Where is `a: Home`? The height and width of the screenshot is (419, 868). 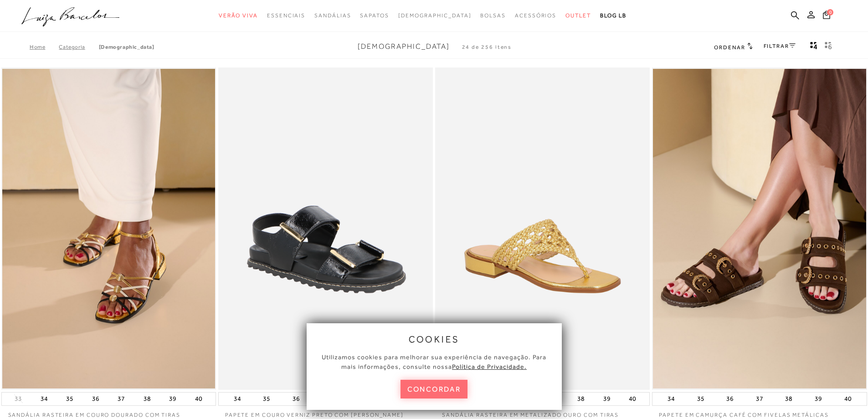 a: Home is located at coordinates (44, 47).